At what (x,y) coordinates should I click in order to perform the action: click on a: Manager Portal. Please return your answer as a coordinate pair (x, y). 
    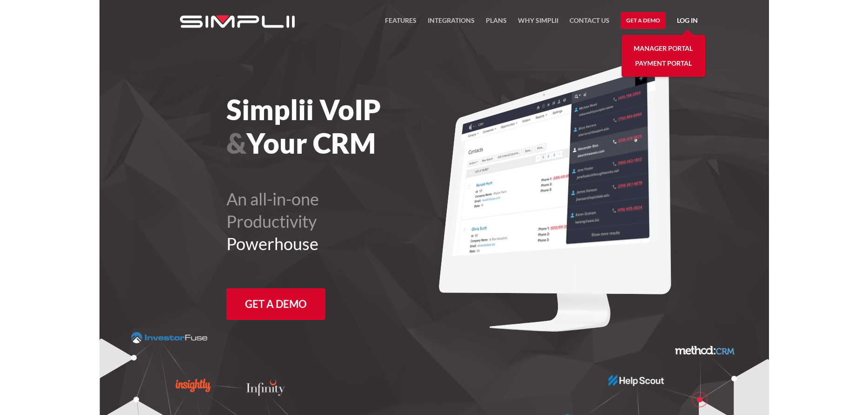
    Looking at the image, I should click on (663, 48).